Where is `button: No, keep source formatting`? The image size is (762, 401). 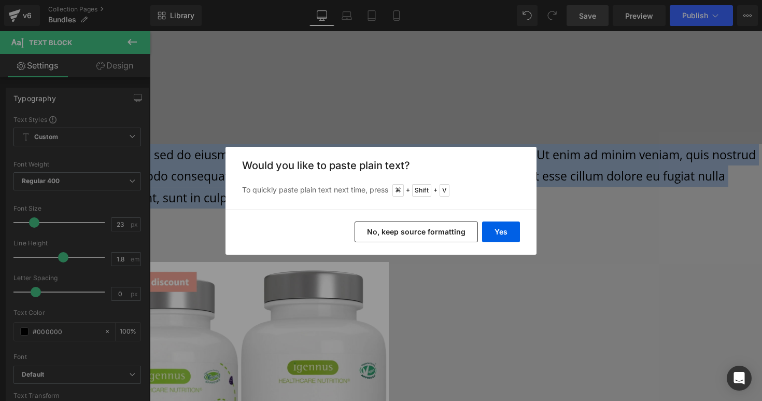
button: No, keep source formatting is located at coordinates (417, 232).